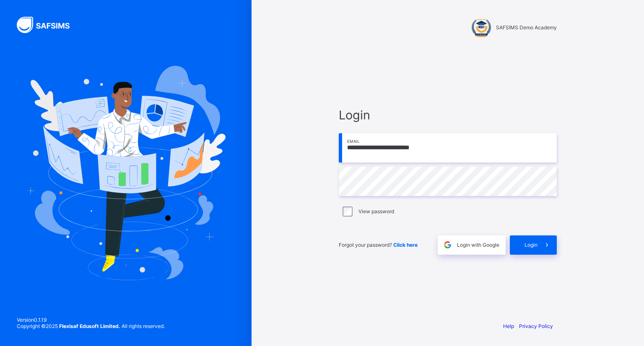  Describe the element at coordinates (536, 326) in the screenshot. I see `a: Privacy Policy` at that location.